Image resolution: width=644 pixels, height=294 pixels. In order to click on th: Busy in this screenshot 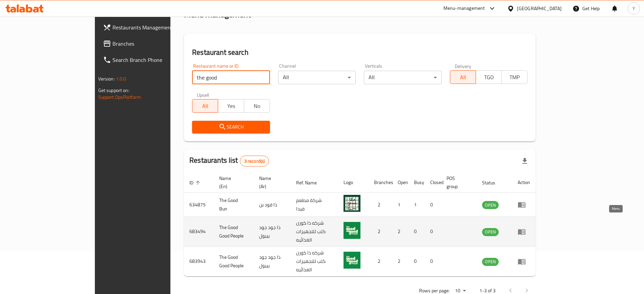, I will do `click(417, 182)`.